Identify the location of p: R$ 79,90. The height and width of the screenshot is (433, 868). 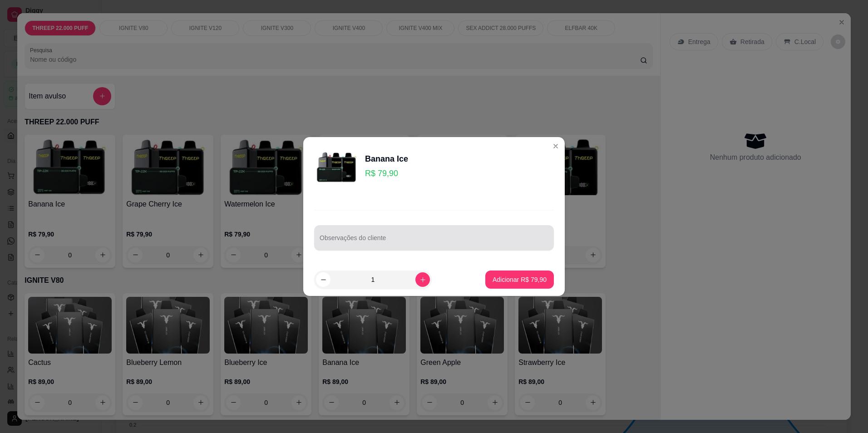
(386, 174).